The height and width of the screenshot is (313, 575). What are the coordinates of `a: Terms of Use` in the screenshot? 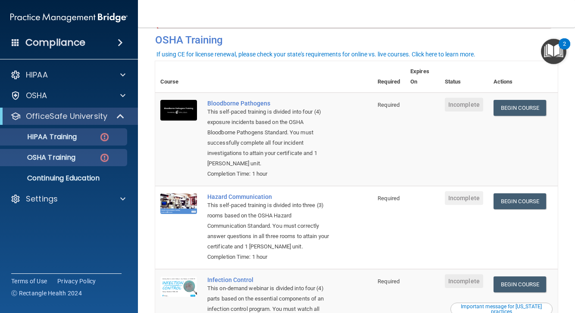 It's located at (29, 282).